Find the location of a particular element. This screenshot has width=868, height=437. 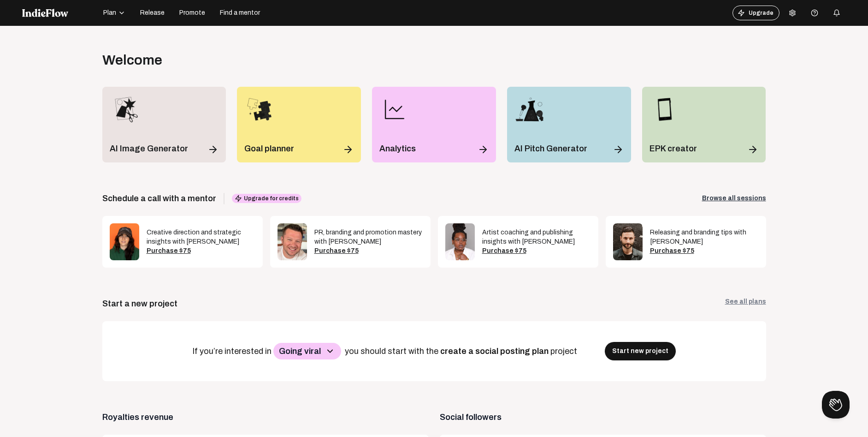

span: If you’re interested in is located at coordinates (233, 351).